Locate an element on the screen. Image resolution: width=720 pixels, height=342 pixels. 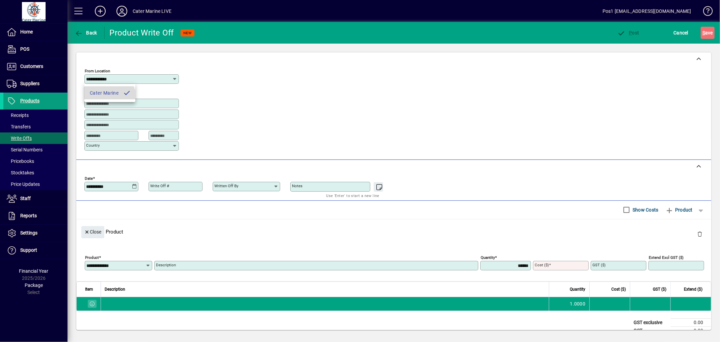
span: Home is located at coordinates (26, 32).